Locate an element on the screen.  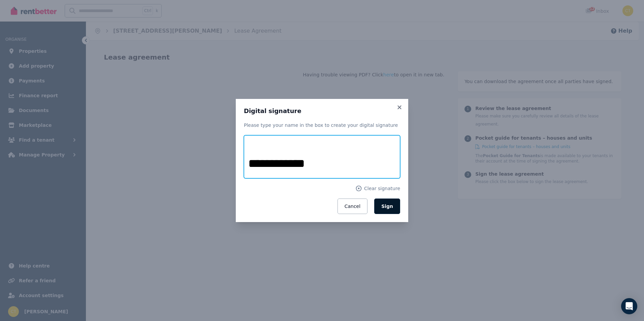
p: Please type your name in the box to create your digital signature is located at coordinates (322, 125).